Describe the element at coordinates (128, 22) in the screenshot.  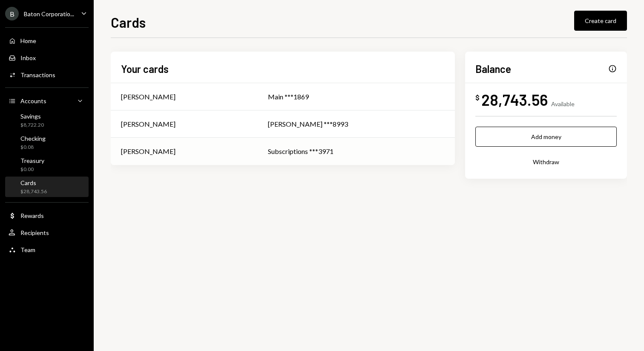
I see `h1: Cards` at that location.